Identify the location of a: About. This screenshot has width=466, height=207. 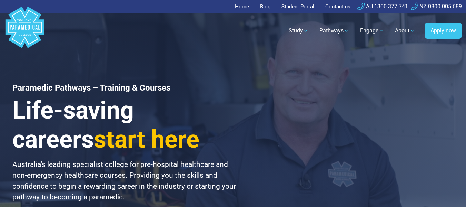
(405, 31).